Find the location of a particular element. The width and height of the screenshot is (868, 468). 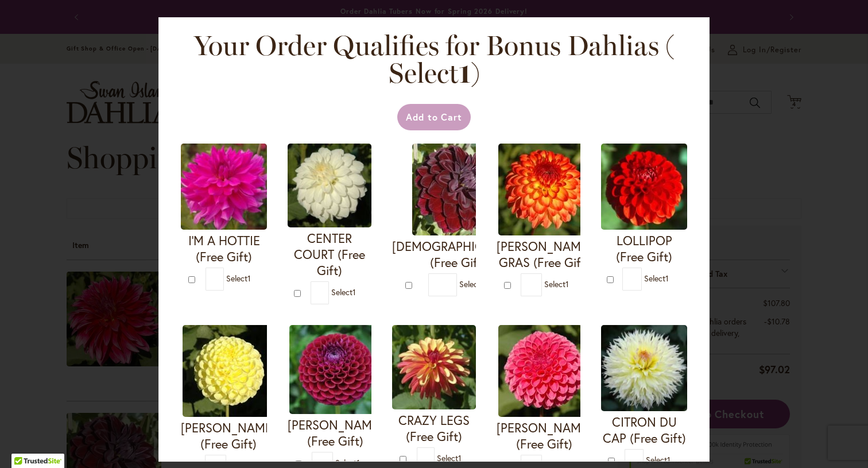

h4: CRAZY LEGS (Free Gift) is located at coordinates (434, 428).